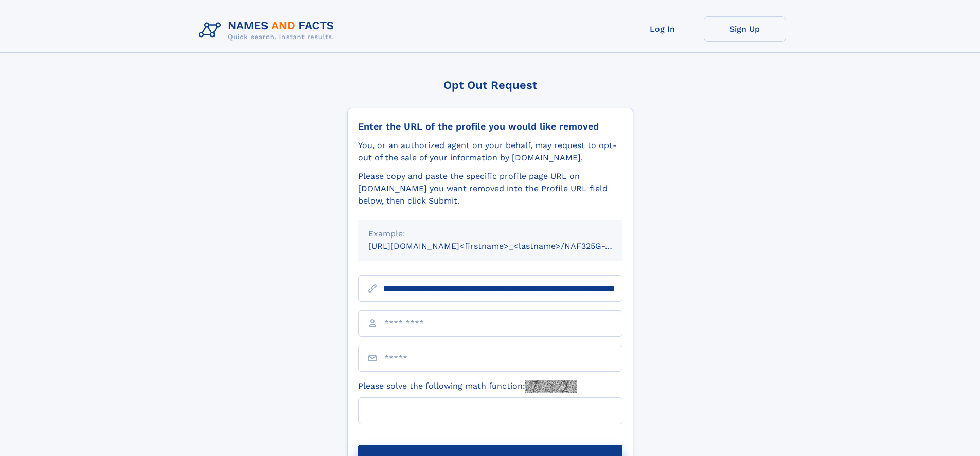  I want to click on div: Enter the URL of the profile you would like removed, so click(490, 126).